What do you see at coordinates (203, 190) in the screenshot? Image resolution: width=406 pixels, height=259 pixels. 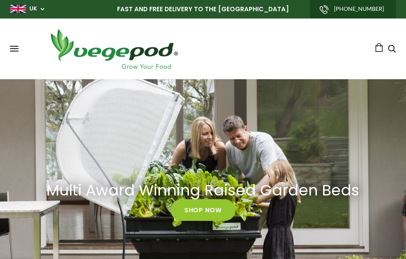 I see `h2: Multi Award Winning Raised Garden Beds` at bounding box center [203, 190].